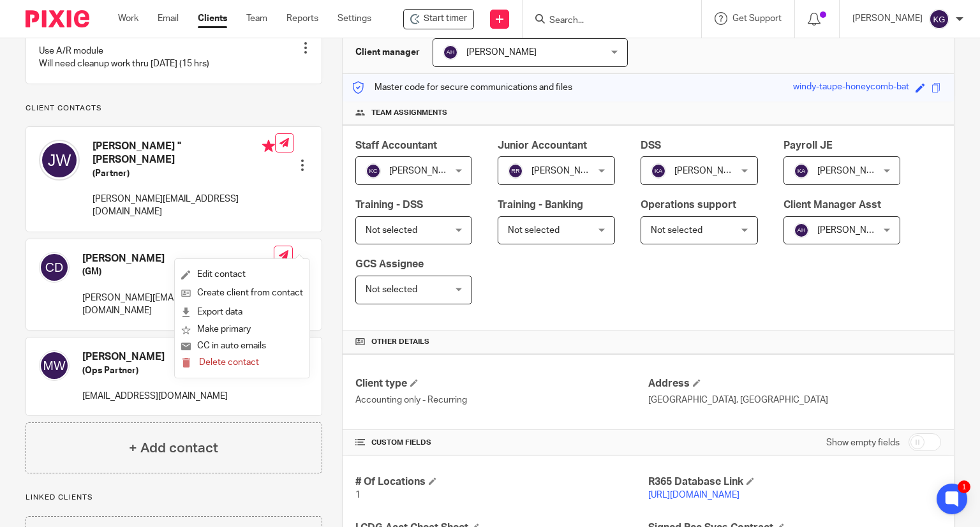 The image size is (980, 527). What do you see at coordinates (389, 264) in the screenshot?
I see `span: GCS Assignee` at bounding box center [389, 264].